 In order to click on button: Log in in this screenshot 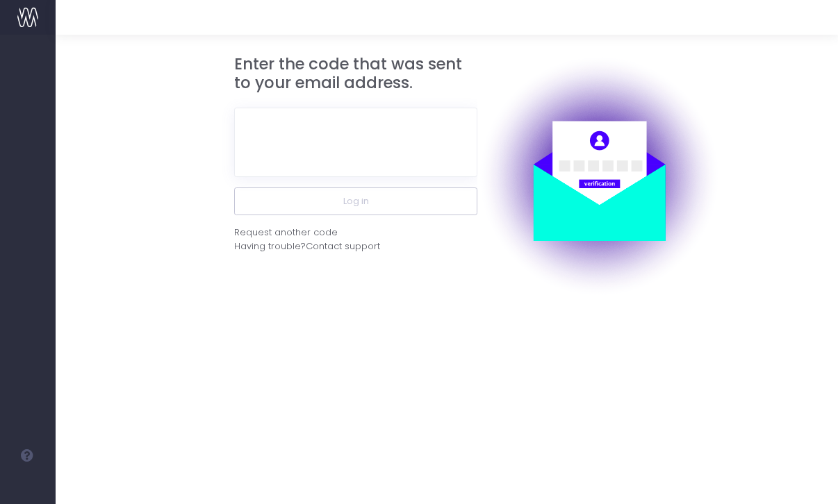, I will do `click(356, 201)`.